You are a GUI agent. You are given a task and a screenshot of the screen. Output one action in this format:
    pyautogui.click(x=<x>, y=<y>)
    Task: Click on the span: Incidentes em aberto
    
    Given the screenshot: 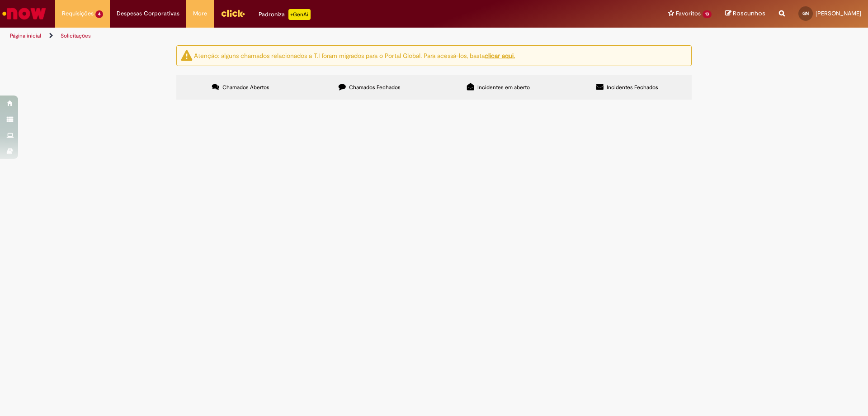 What is the action you would take?
    pyautogui.click(x=503, y=88)
    